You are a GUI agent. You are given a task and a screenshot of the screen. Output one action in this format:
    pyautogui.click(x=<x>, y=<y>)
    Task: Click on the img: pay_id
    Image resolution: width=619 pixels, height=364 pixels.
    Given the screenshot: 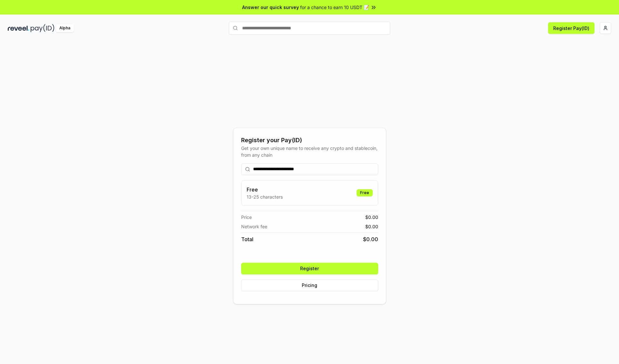 What is the action you would take?
    pyautogui.click(x=43, y=28)
    